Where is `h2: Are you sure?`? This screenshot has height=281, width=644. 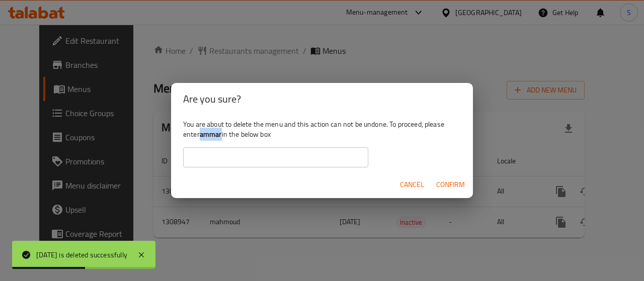
h2: Are you sure? is located at coordinates (322, 99).